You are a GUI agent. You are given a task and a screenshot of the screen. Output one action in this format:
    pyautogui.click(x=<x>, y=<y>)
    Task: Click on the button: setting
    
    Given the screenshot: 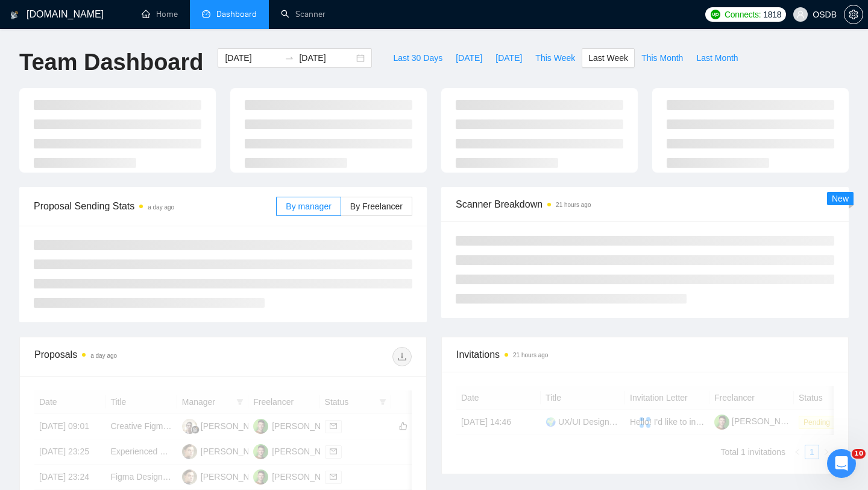 What is the action you would take?
    pyautogui.click(x=854, y=15)
    